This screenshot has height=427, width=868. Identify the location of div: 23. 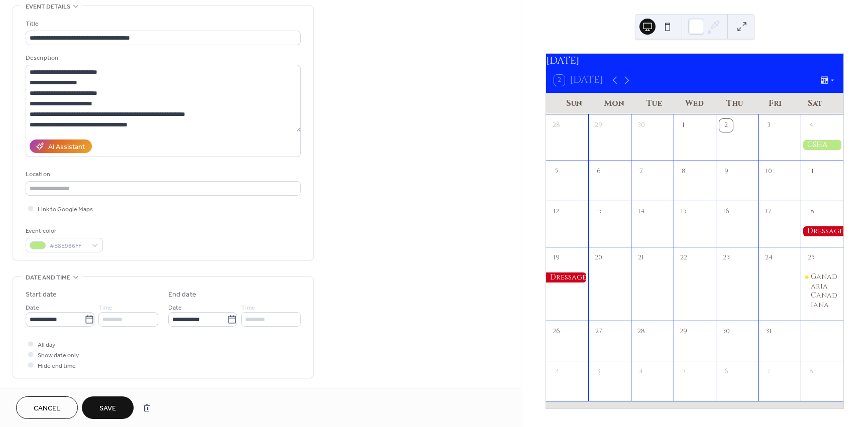
(726, 258).